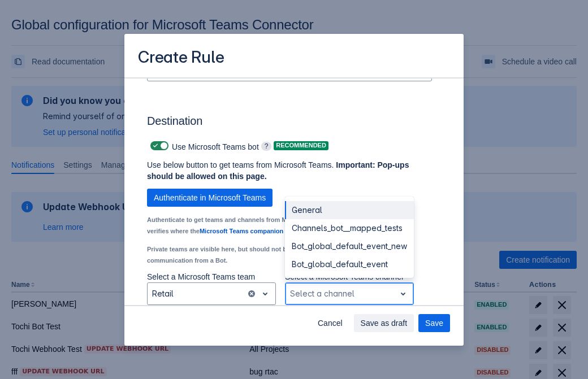  What do you see at coordinates (349, 211) in the screenshot?
I see `div: General` at bounding box center [349, 211].